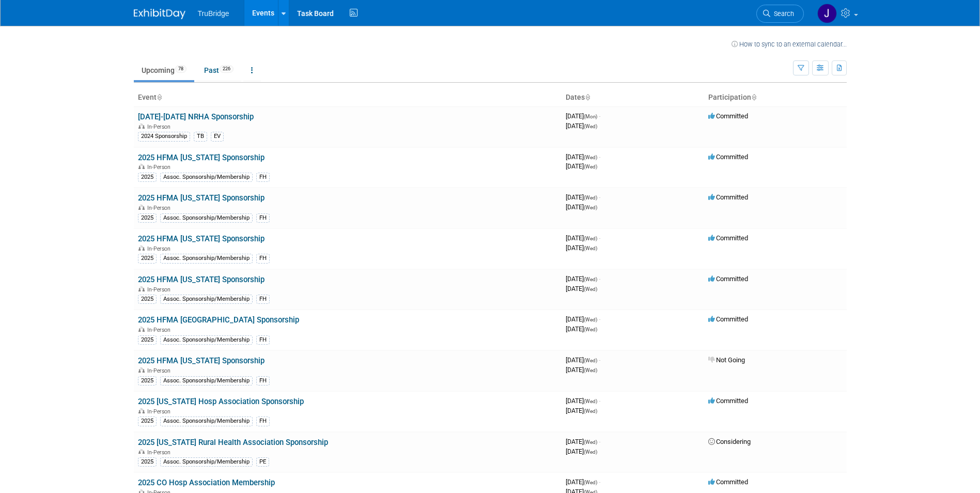 The image size is (980, 493). Describe the element at coordinates (780, 13) in the screenshot. I see `a: Search` at that location.